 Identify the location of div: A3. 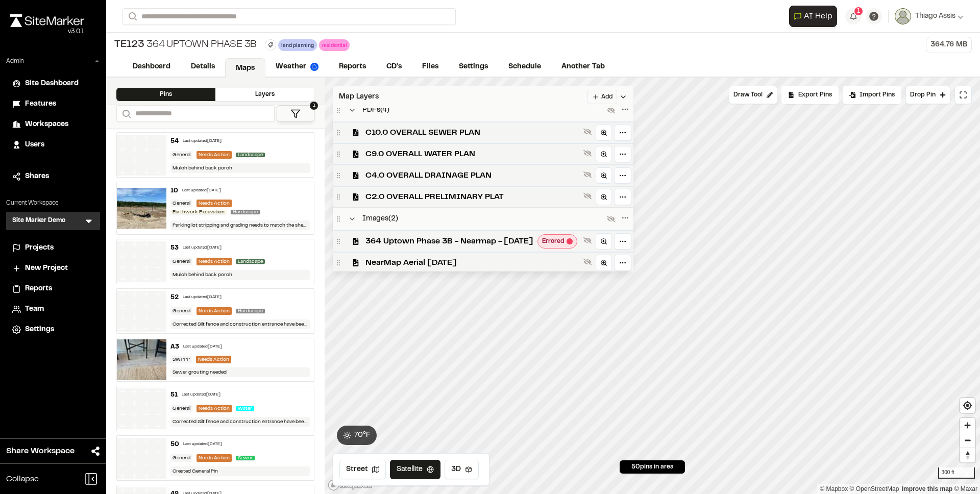
(174, 347).